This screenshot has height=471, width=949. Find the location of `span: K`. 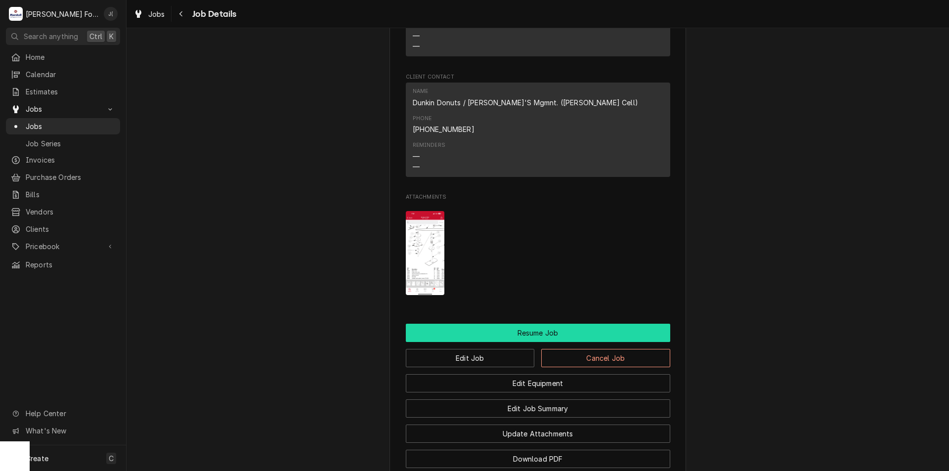

span: K is located at coordinates (111, 36).